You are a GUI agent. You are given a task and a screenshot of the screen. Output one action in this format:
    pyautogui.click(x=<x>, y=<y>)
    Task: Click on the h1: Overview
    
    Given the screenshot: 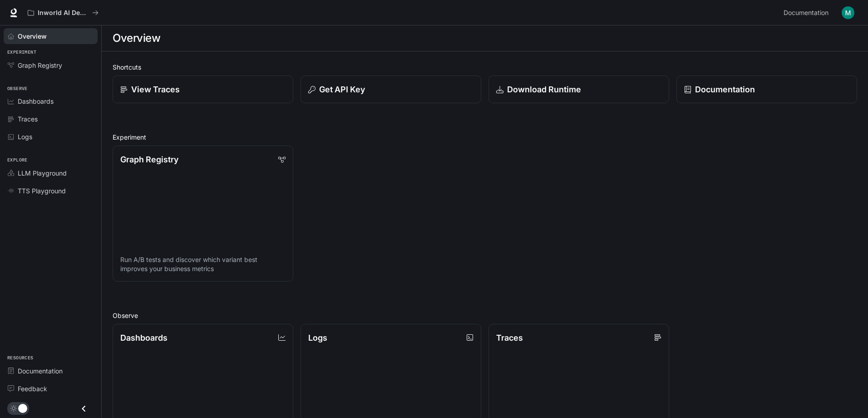 What is the action you would take?
    pyautogui.click(x=137, y=38)
    